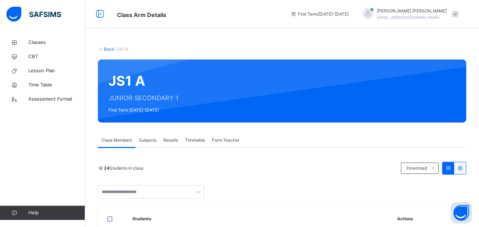 This screenshot has width=479, height=227. What do you see at coordinates (34, 14) in the screenshot?
I see `img: safsims` at bounding box center [34, 14].